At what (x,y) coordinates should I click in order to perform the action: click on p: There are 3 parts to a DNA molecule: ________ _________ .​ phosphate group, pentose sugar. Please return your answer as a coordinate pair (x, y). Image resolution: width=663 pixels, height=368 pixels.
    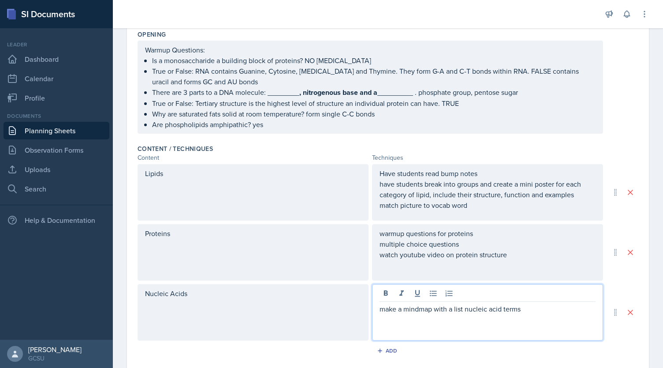
    Looking at the image, I should click on (374, 92).